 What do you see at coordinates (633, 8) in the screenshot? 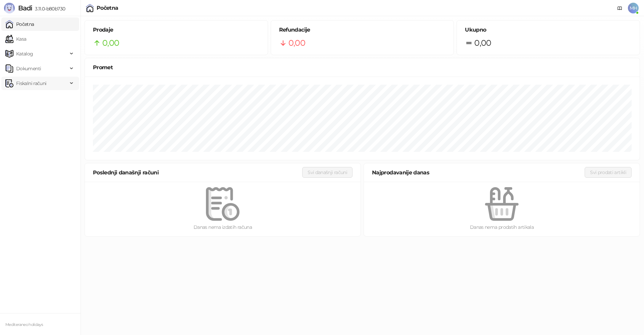
I see `span: MH` at bounding box center [633, 8].